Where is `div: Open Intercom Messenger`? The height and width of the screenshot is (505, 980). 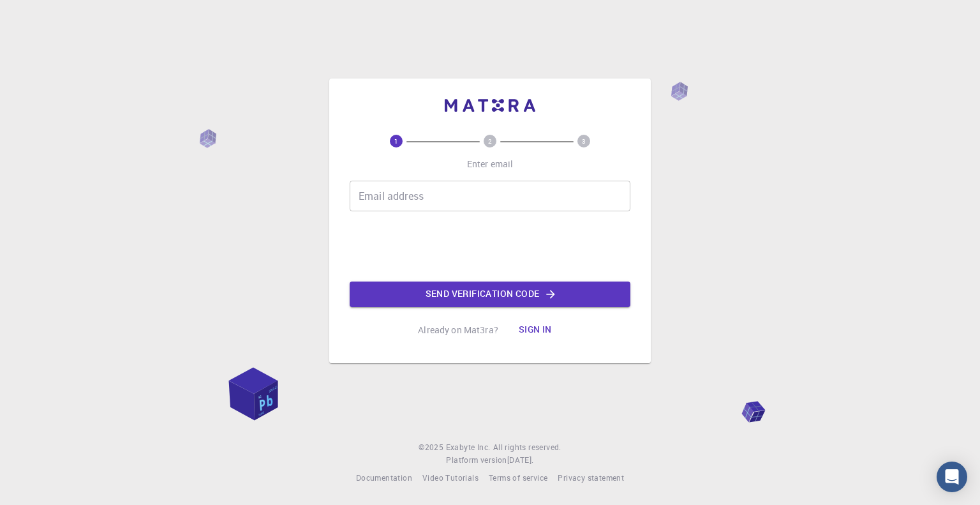
div: Open Intercom Messenger is located at coordinates (952, 477).